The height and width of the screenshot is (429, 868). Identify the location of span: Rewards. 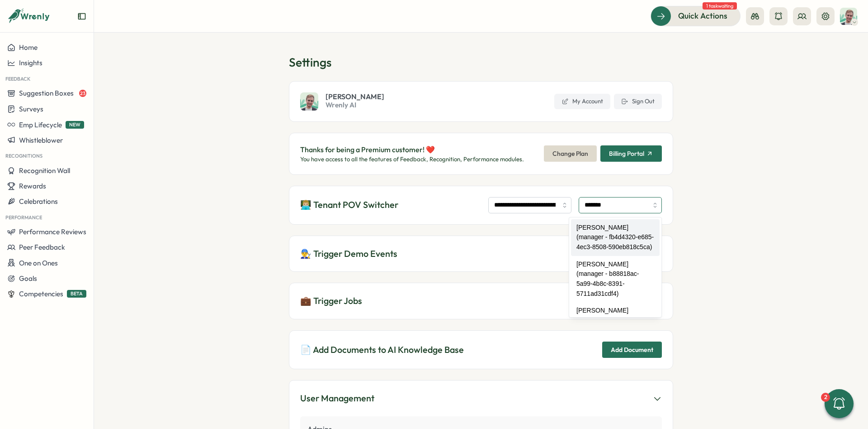
(33, 186).